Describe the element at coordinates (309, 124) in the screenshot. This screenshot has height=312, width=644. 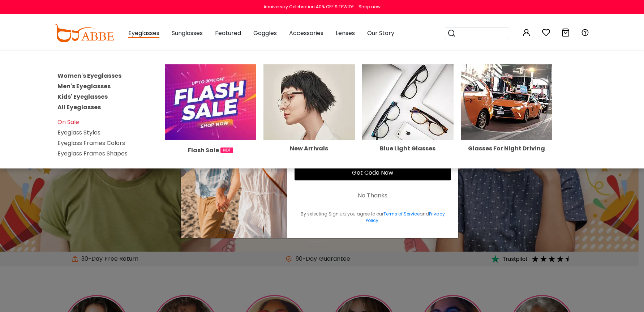
I see `a: New Arrivals` at that location.